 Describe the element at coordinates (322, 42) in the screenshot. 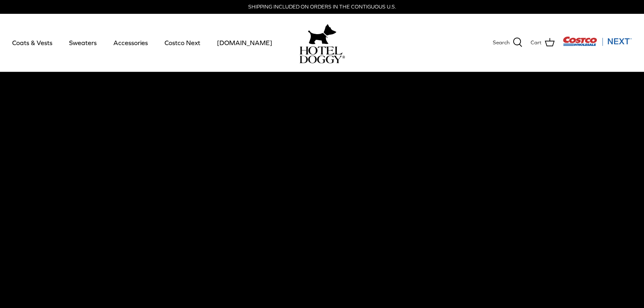

I see `a: hoteldoggy.com hoteldoggycom` at that location.